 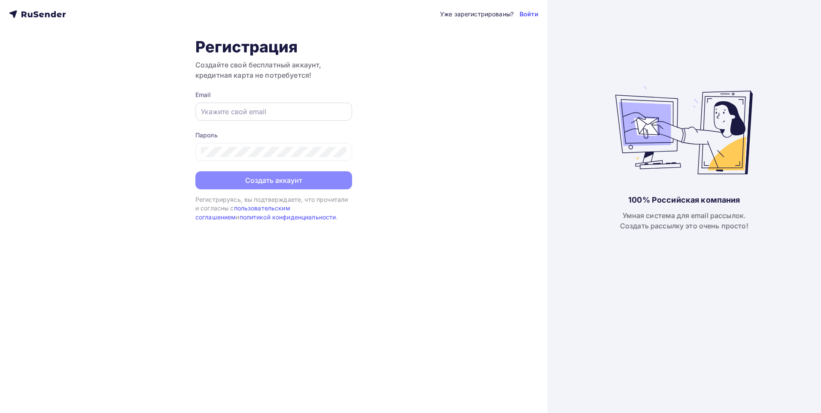 What do you see at coordinates (243, 212) in the screenshot?
I see `a: пользовательским соглашением` at bounding box center [243, 212].